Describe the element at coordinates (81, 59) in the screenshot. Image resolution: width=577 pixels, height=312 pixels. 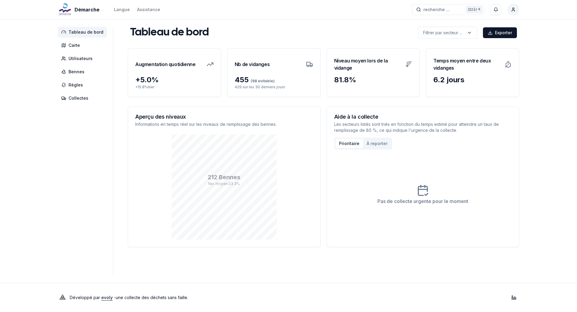
I see `span: Utilisateurs` at that location.